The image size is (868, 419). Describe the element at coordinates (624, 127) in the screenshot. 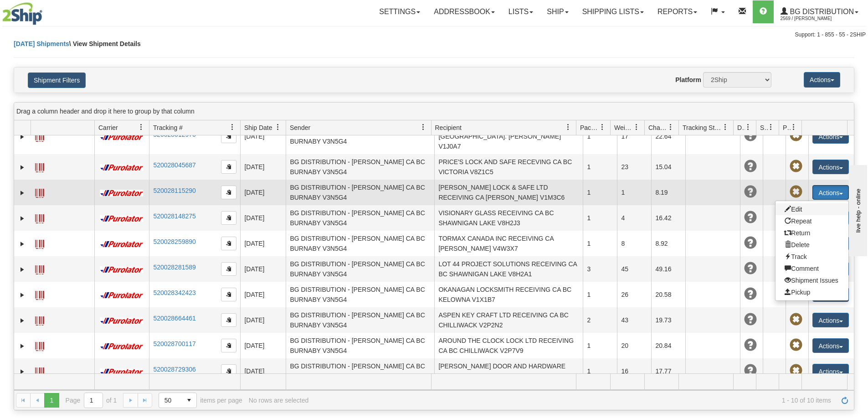

I see `span: Weight` at that location.